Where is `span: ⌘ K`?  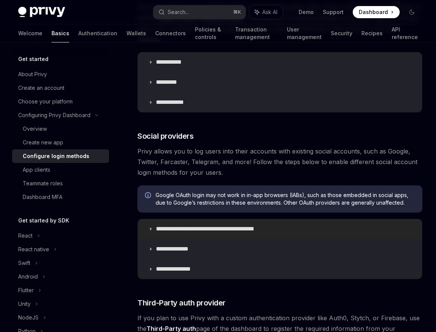
span: ⌘ K is located at coordinates (237, 12).